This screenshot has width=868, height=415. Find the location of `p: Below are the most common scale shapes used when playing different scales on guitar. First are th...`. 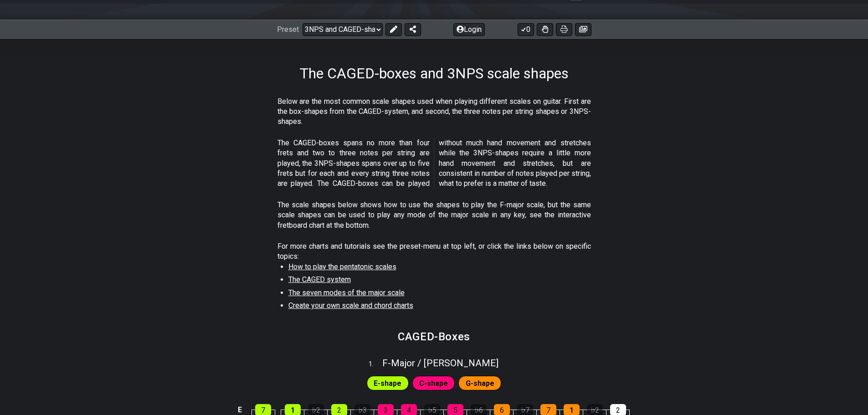

p: Below are the most common scale shapes used when playing different scales on guitar. First are th... is located at coordinates (434, 111).